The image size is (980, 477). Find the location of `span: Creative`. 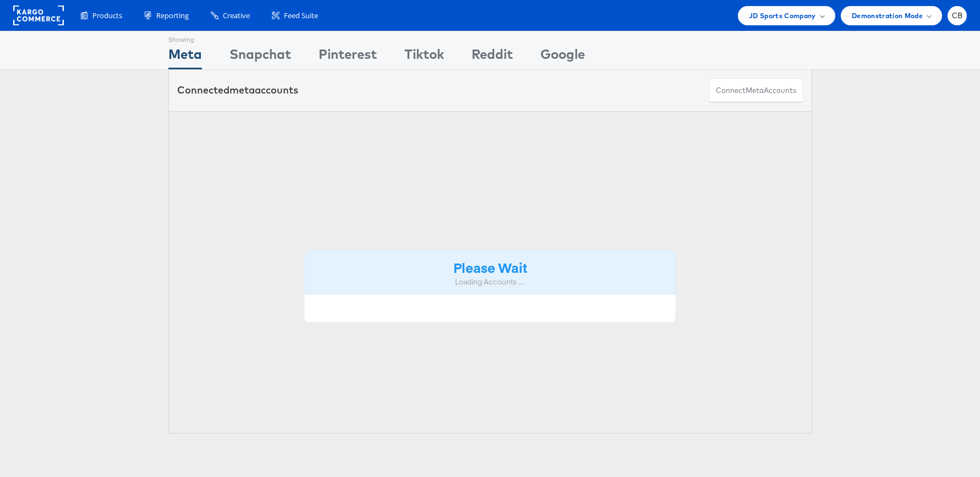

span: Creative is located at coordinates (236, 16).